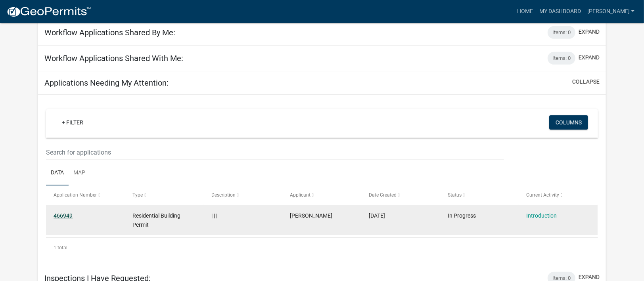 The height and width of the screenshot is (281, 644). I want to click on span: Status, so click(454, 195).